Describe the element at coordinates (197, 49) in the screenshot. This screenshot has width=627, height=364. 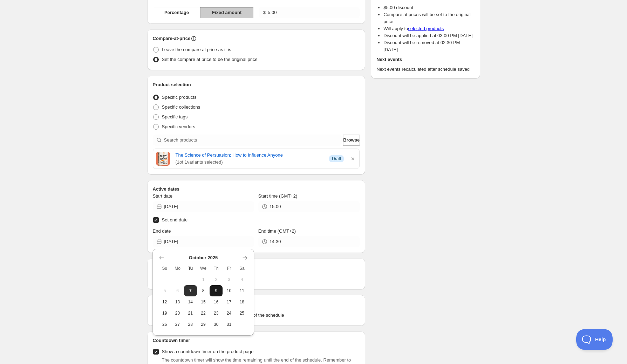
I see `span: Leave the compare at price as it is` at that location.